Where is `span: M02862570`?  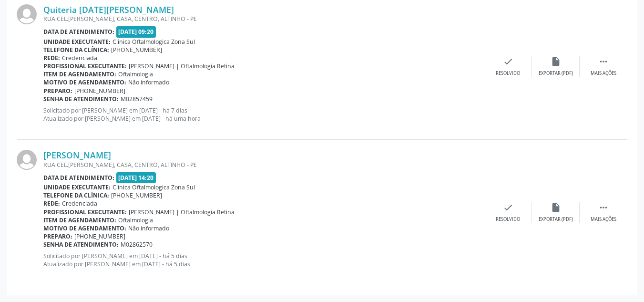
span: M02862570 is located at coordinates (136, 244).